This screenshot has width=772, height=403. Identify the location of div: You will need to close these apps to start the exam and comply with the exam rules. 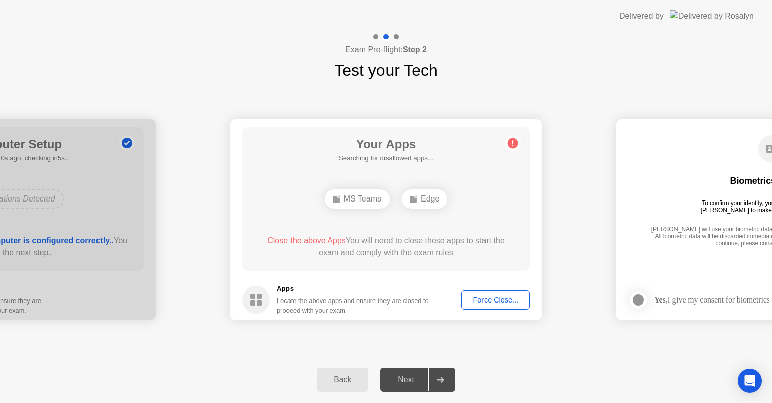
(386, 247).